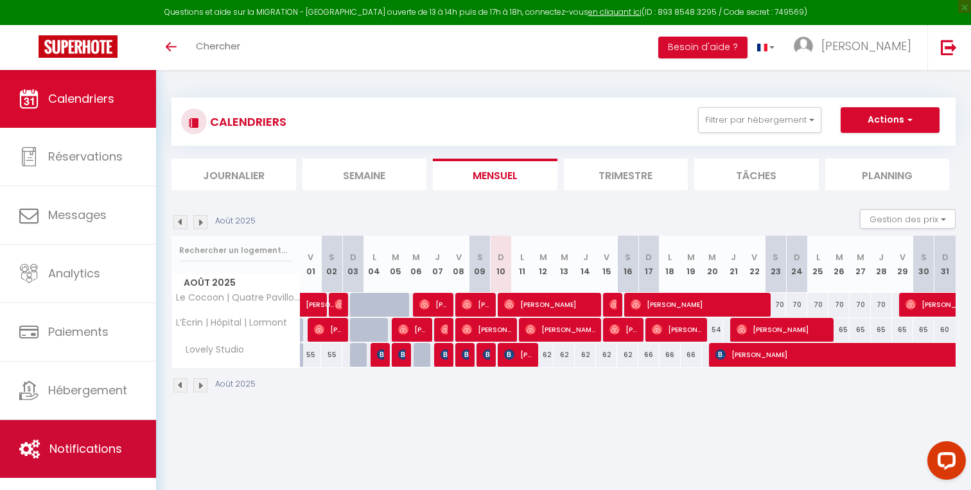  What do you see at coordinates (796, 264) in the screenshot?
I see `th: 24` at bounding box center [796, 264].